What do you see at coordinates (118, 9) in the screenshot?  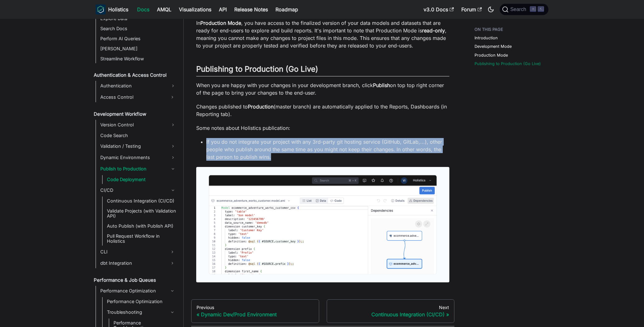 I see `b: Holistics` at bounding box center [118, 9].